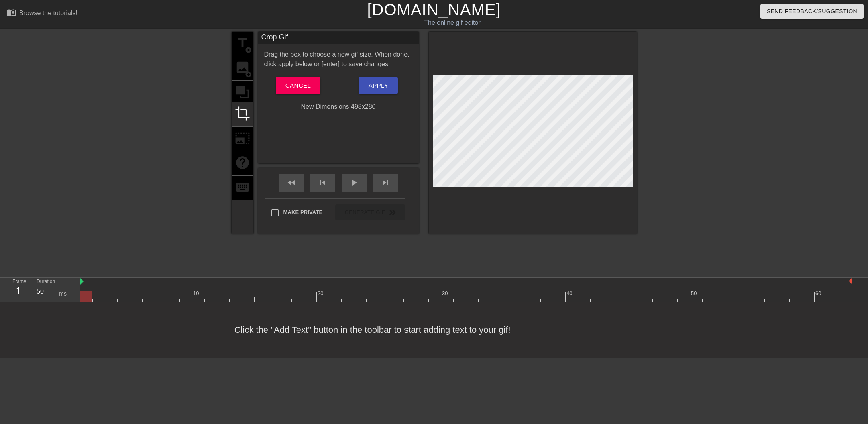 The height and width of the screenshot is (424, 868). Describe the element at coordinates (453, 22) in the screenshot. I see `div: The online gif editor` at that location.